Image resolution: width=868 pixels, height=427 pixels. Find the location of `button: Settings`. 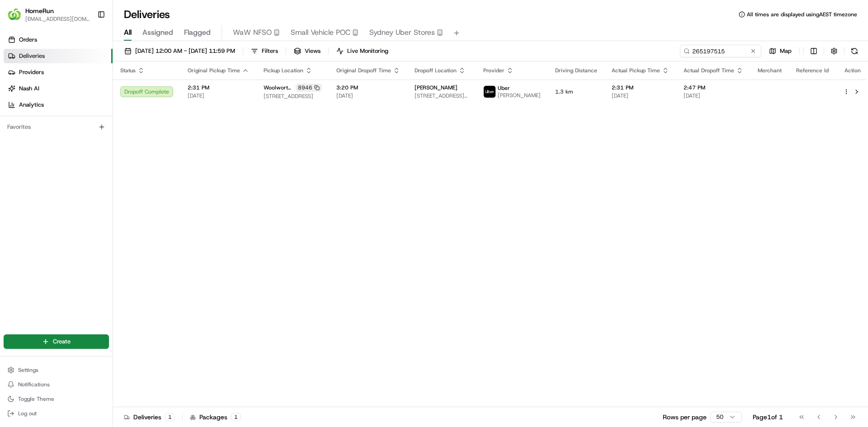

button: Settings is located at coordinates (56, 370).